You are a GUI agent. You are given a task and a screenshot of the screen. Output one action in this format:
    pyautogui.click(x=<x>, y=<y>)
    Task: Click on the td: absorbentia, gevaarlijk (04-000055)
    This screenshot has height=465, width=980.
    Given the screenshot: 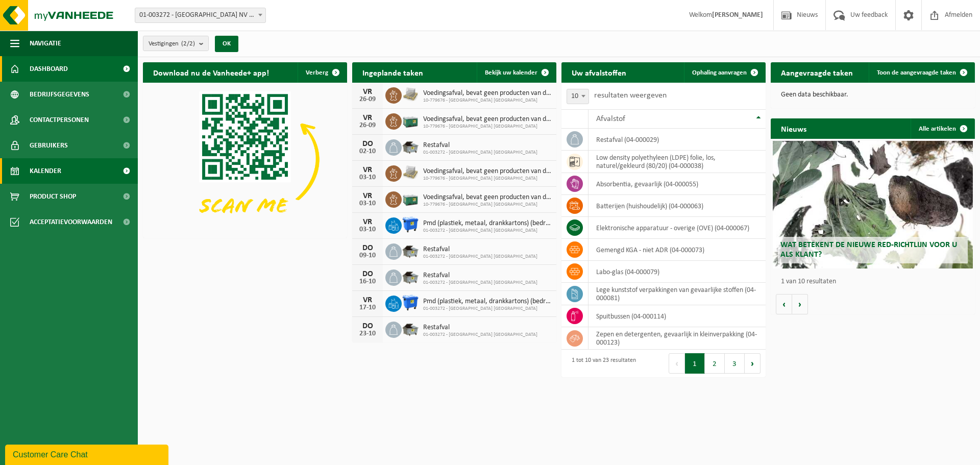 What is the action you would take?
    pyautogui.click(x=677, y=184)
    